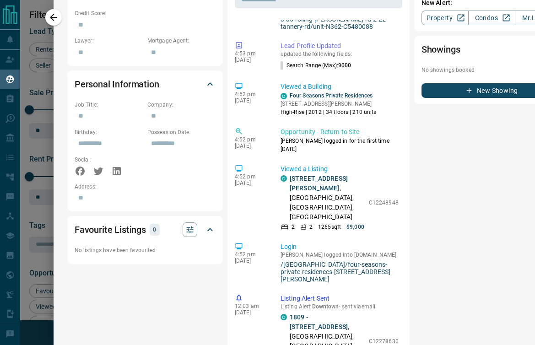 The height and width of the screenshot is (345, 535). Describe the element at coordinates (339, 46) in the screenshot. I see `p: Lead Profile Updated` at that location.